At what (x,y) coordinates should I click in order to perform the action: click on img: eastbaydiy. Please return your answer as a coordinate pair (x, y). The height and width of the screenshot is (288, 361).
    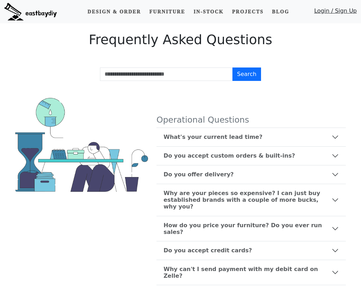
    Looking at the image, I should click on (30, 12).